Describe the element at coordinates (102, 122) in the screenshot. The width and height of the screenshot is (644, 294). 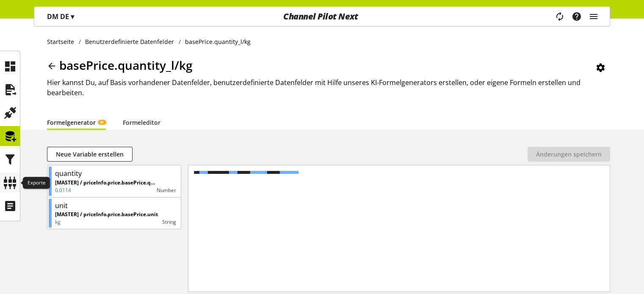
I see `span: KI` at that location.